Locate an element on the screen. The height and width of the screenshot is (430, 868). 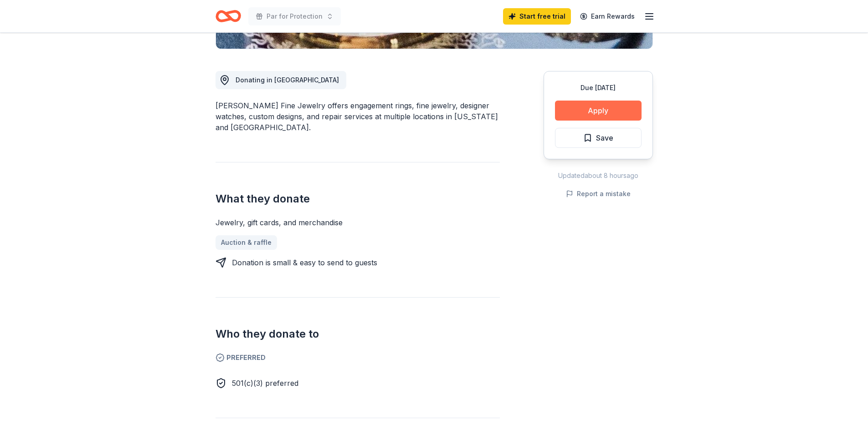
a: Home is located at coordinates (228, 16).